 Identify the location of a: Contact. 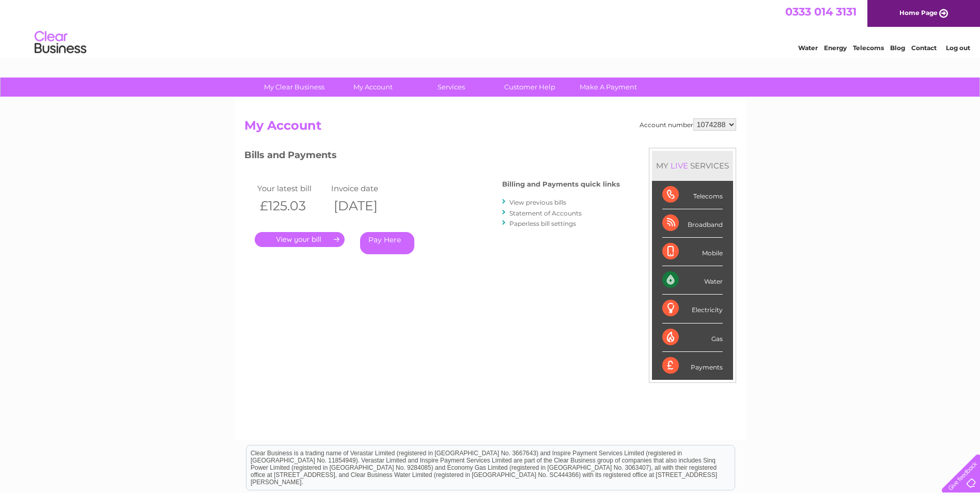
(924, 48).